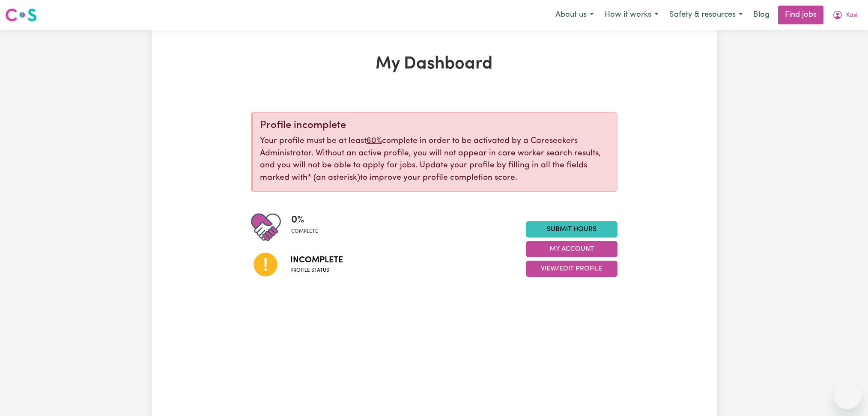 Image resolution: width=868 pixels, height=416 pixels. I want to click on p: Your profile must be at least complete in order to be activated by a Careseekers Administrator. W..., so click(435, 159).